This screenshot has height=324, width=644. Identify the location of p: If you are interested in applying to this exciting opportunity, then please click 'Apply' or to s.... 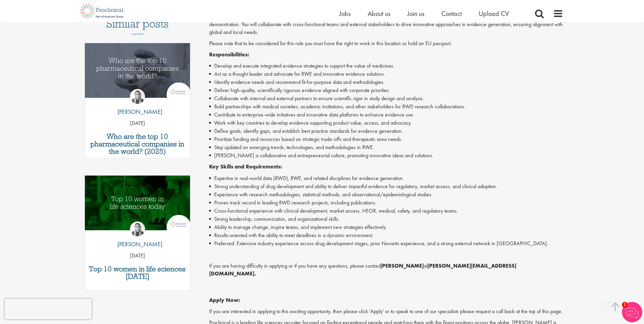
(386, 311).